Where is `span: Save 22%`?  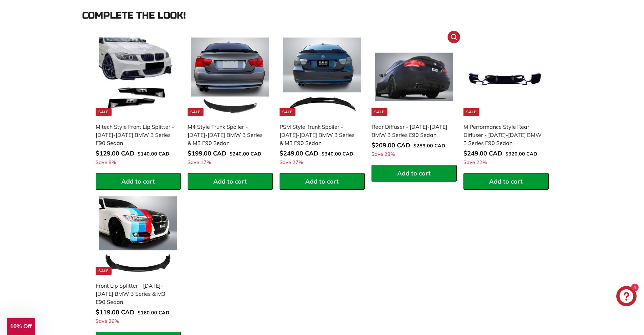
span: Save 22% is located at coordinates (475, 163).